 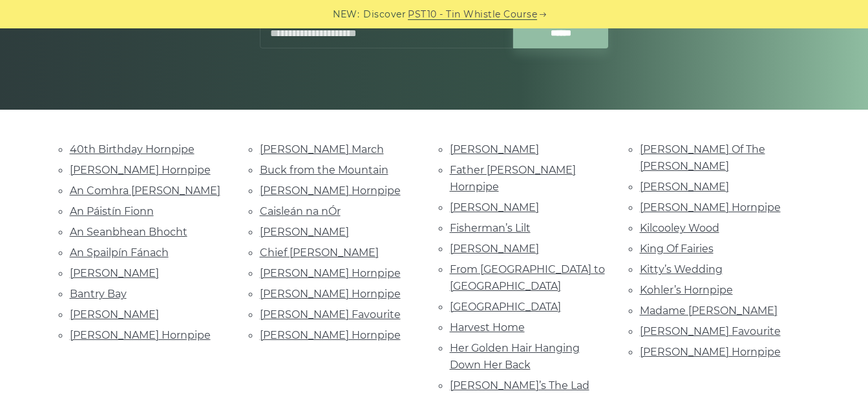 What do you see at coordinates (385, 14) in the screenshot?
I see `span: Discover` at bounding box center [385, 14].